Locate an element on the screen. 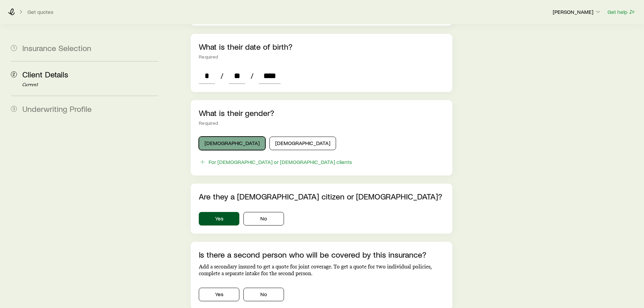 The image size is (644, 308). span: Underwriting Profile is located at coordinates (57, 109).